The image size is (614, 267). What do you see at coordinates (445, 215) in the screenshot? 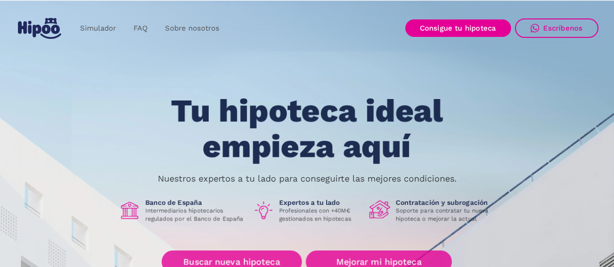
I see `p: Soporte para contratar tu nueva hipoteca o mejorar la actual` at bounding box center [445, 215].